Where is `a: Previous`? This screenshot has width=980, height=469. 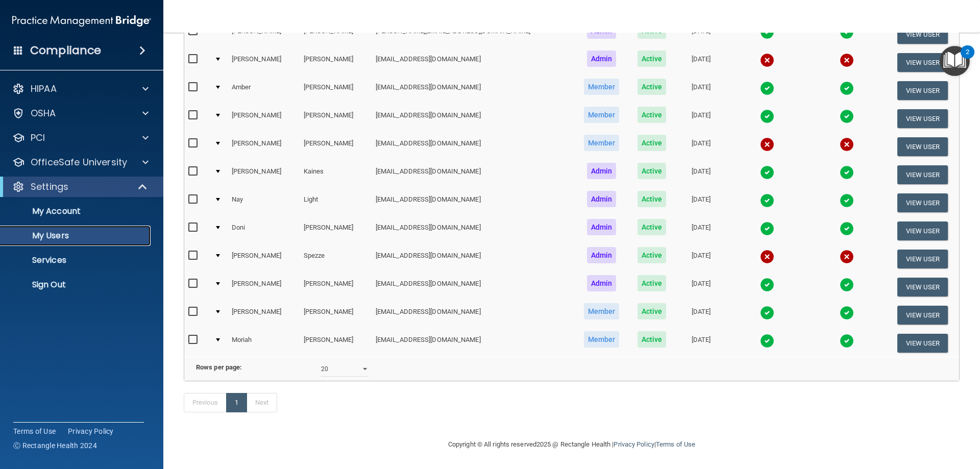
a: Previous is located at coordinates (205, 403).